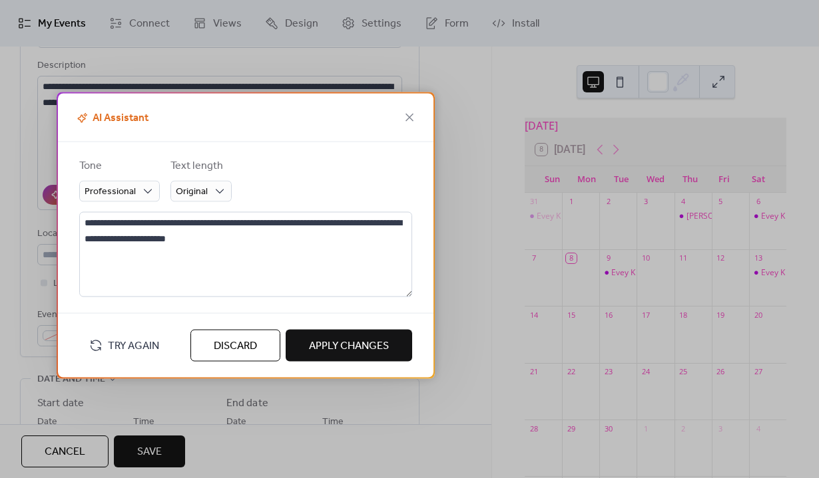 The image size is (819, 478). What do you see at coordinates (349, 346) in the screenshot?
I see `button: Apply Changes` at bounding box center [349, 346].